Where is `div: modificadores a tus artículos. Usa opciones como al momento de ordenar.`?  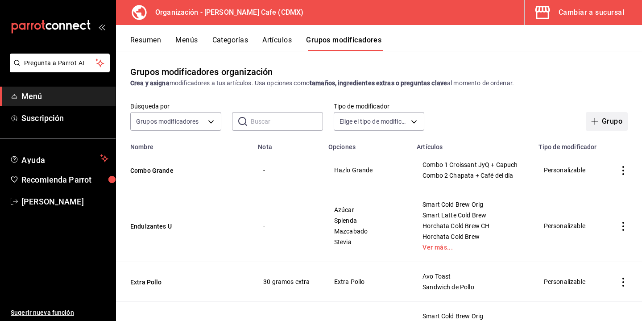
div: modificadores a tus artículos. Usa opciones como al momento de ordenar. is located at coordinates (379, 83).